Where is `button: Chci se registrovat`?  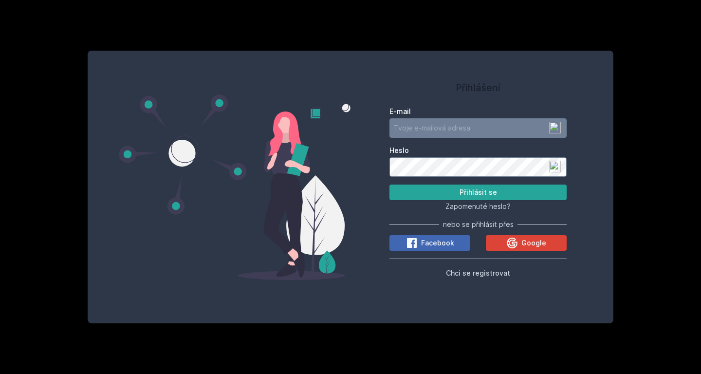
button: Chci se registrovat is located at coordinates (478, 273).